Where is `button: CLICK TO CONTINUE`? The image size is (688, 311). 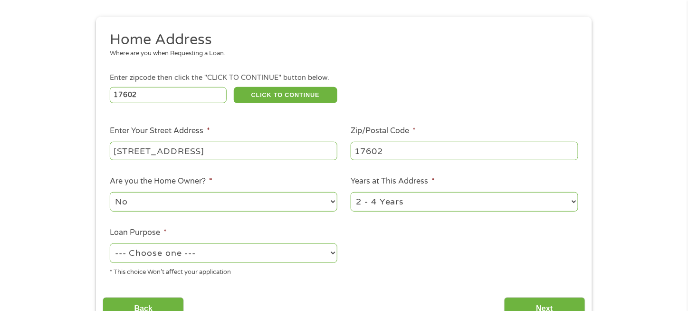
button: CLICK TO CONTINUE is located at coordinates (286, 95).